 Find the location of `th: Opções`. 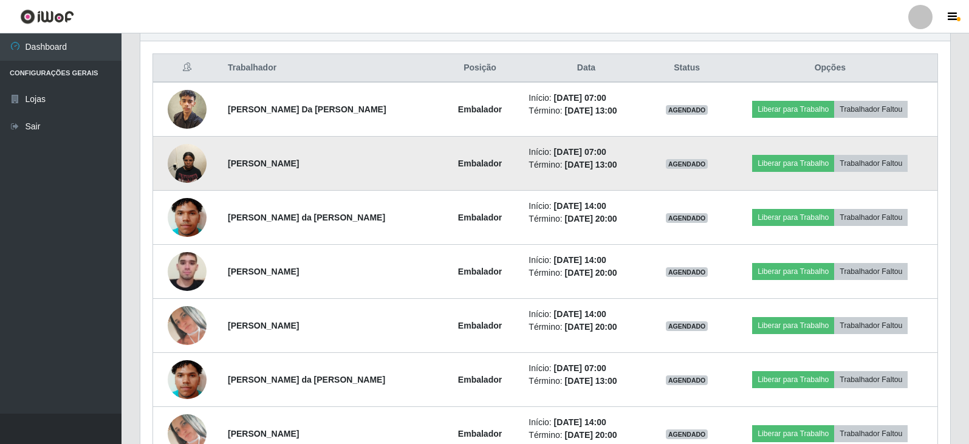

th: Opções is located at coordinates (830, 68).